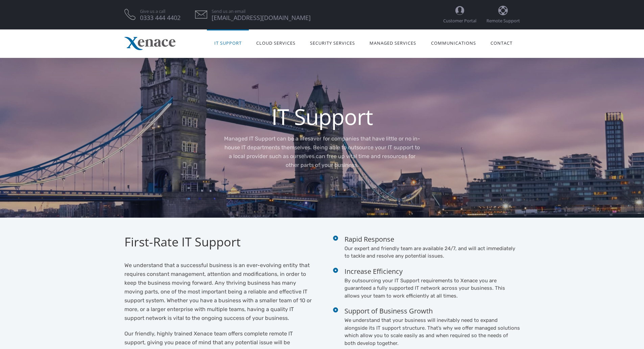 The width and height of the screenshot is (644, 349). What do you see at coordinates (501, 42) in the screenshot?
I see `a: Contact` at bounding box center [501, 42].